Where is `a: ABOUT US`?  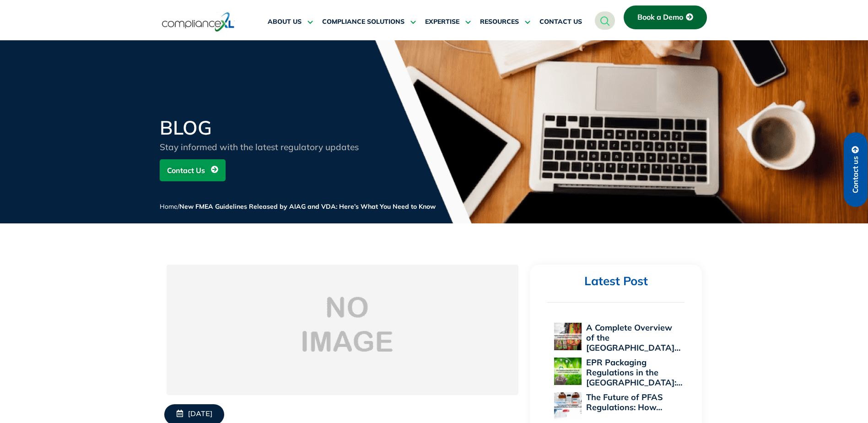
a: ABOUT US is located at coordinates (290, 22).